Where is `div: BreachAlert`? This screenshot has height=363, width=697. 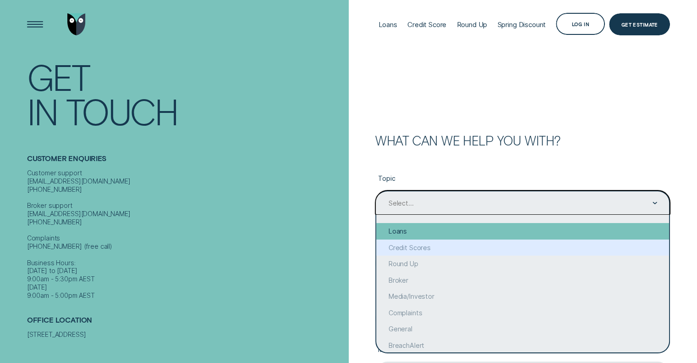 div: BreachAlert is located at coordinates (523, 345).